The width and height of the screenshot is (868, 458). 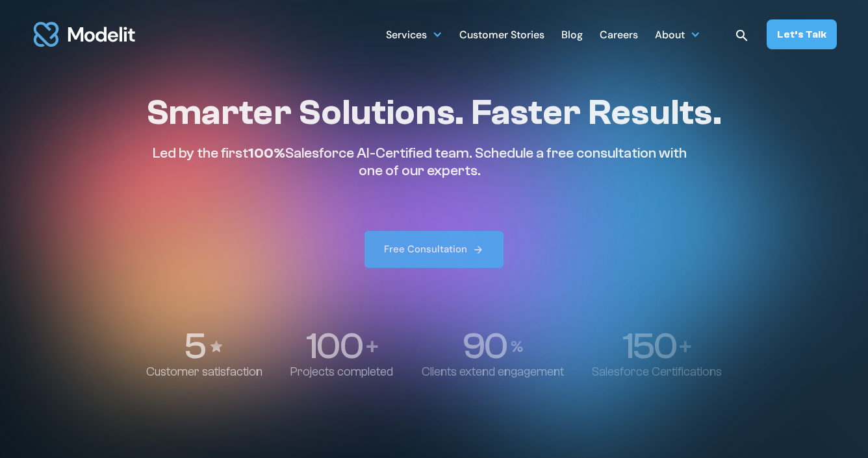 What do you see at coordinates (478, 250) in the screenshot?
I see `img: arrow right` at bounding box center [478, 250].